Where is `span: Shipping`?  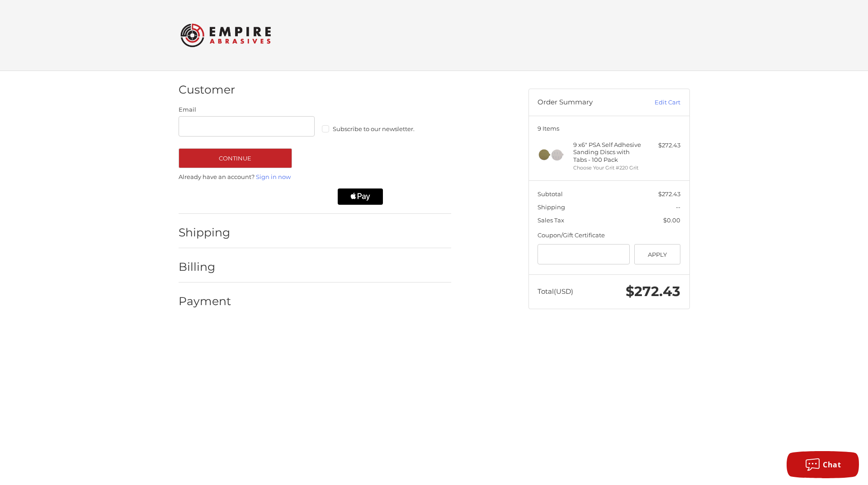
span: Shipping is located at coordinates (551, 207).